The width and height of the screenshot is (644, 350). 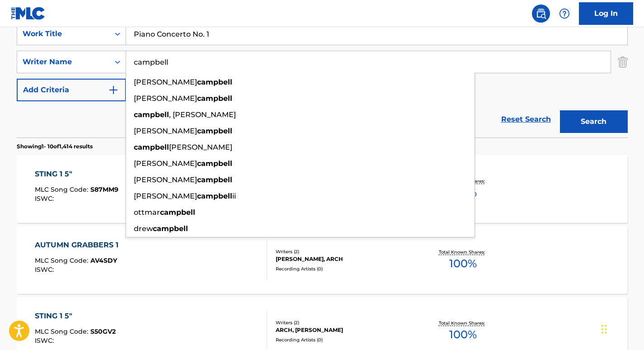 What do you see at coordinates (623, 62) in the screenshot?
I see `img: Delete Criterion` at bounding box center [623, 62].